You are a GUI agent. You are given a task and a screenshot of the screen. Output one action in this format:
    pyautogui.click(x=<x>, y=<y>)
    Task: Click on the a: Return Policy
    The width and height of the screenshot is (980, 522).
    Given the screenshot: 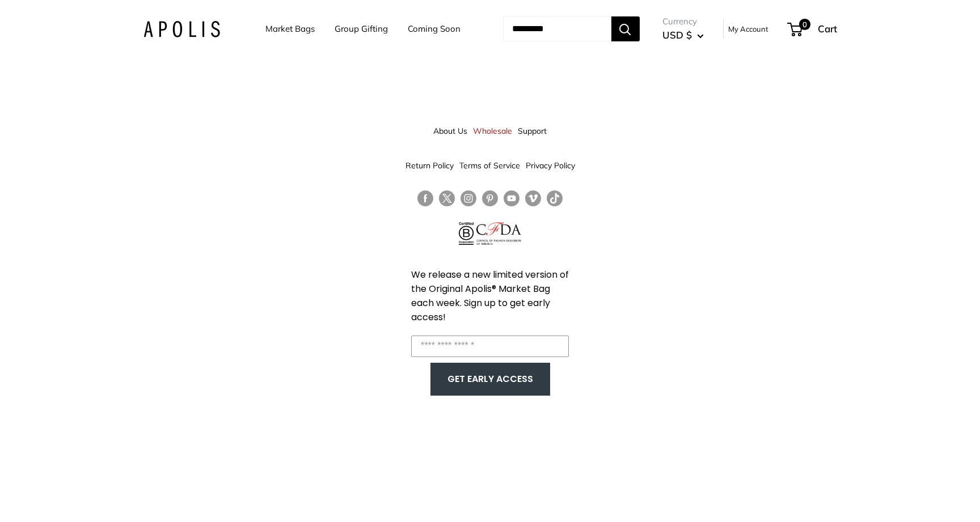 What is the action you would take?
    pyautogui.click(x=429, y=166)
    